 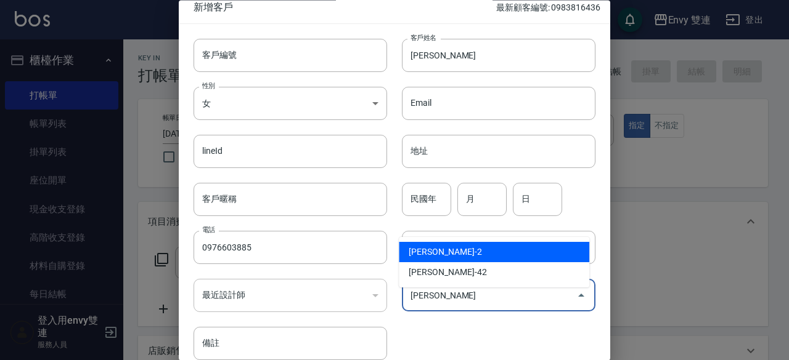 What do you see at coordinates (208, 86) in the screenshot?
I see `label: 性別` at bounding box center [208, 86].